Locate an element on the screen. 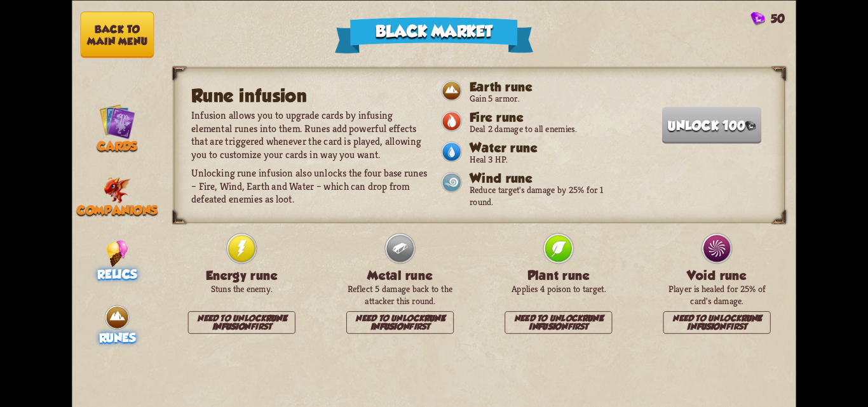 The width and height of the screenshot is (868, 407). span: Companions is located at coordinates (117, 210).